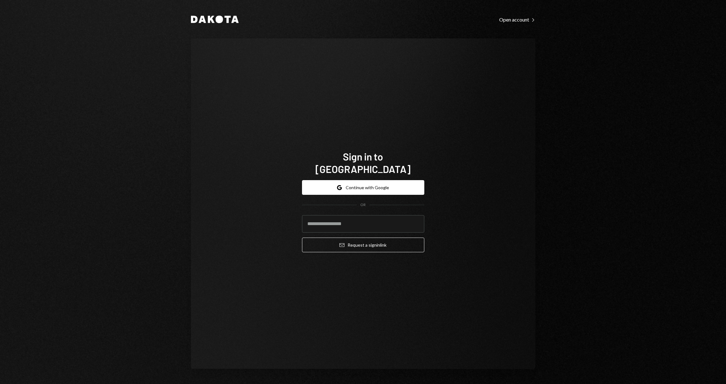 The height and width of the screenshot is (384, 726). What do you see at coordinates (363, 187) in the screenshot?
I see `button: Continue with Google` at bounding box center [363, 187].